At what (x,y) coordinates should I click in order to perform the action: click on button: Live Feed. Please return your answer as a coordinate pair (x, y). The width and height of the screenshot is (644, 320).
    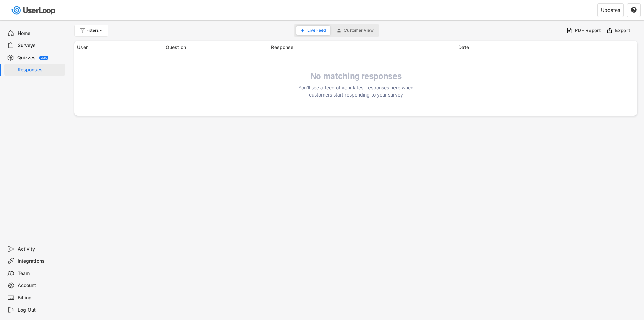
    Looking at the image, I should click on (313, 30).